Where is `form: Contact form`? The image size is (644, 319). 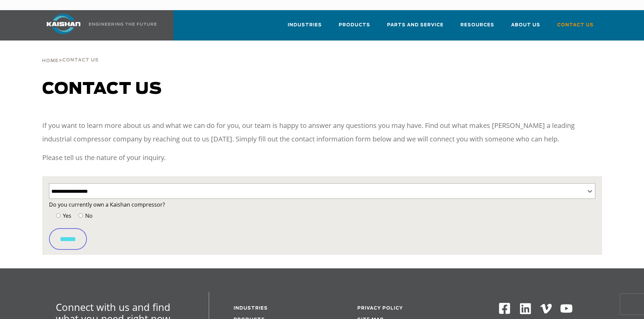 form: Contact form is located at coordinates (322, 225).